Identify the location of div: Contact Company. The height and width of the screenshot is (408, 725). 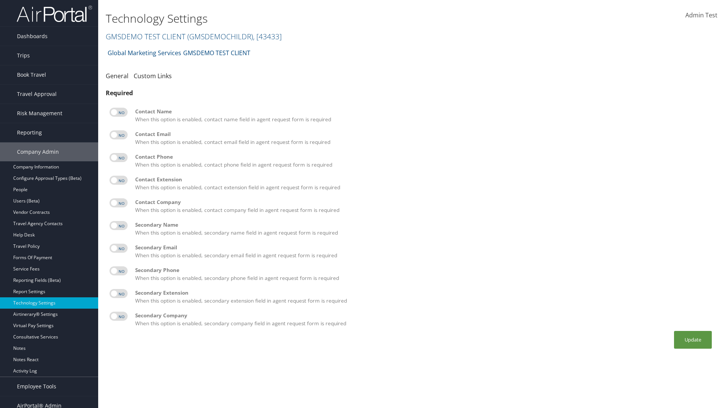
(424, 202).